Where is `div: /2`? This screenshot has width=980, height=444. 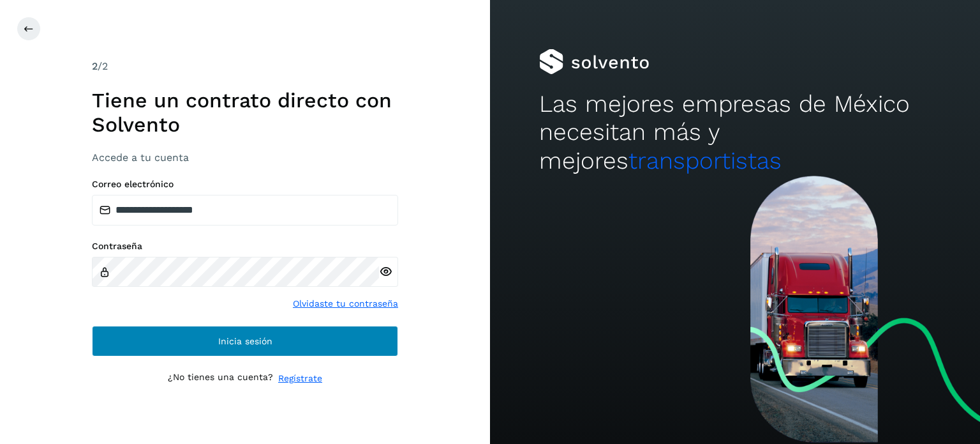 div: /2 is located at coordinates (245, 66).